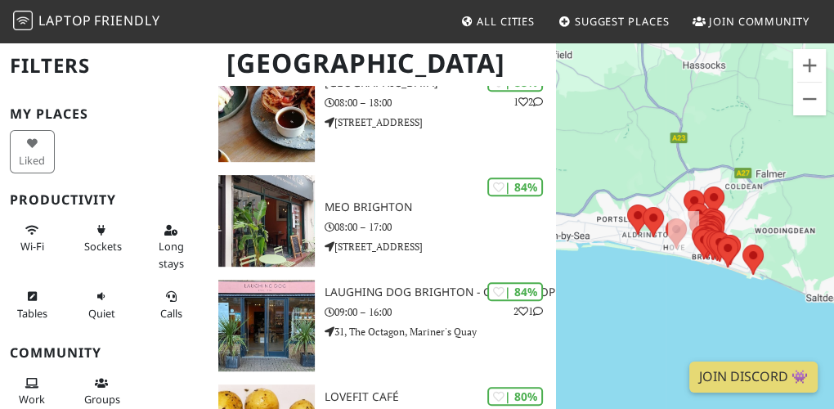 This screenshot has height=409, width=834. I want to click on a: Join Discord 👾, so click(753, 377).